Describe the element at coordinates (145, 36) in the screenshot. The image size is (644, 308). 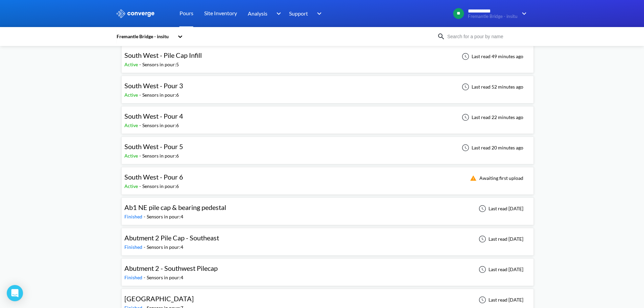
I see `div: Fremantle Bridge - insitu` at that location.